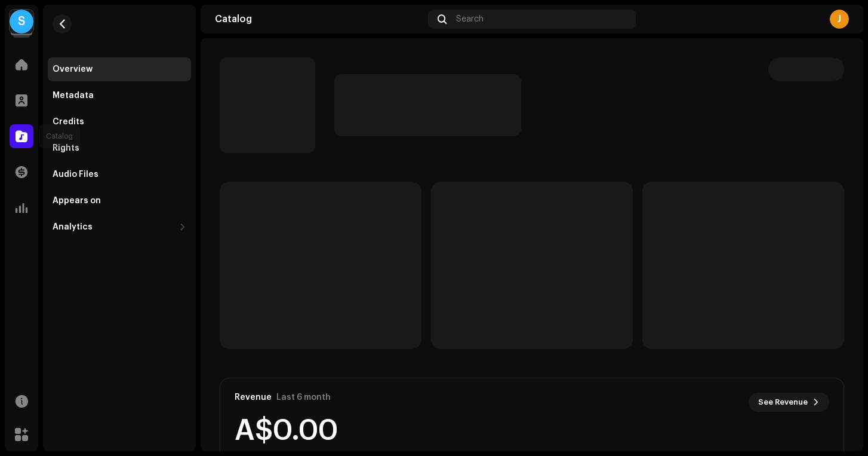 The width and height of the screenshot is (868, 456). Describe the element at coordinates (66, 148) in the screenshot. I see `div: Rights` at that location.